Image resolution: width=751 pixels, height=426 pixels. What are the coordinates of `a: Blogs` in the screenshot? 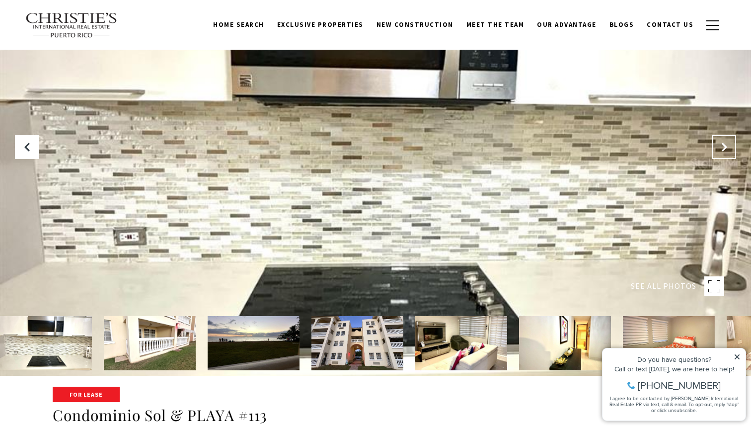 It's located at (622, 25).